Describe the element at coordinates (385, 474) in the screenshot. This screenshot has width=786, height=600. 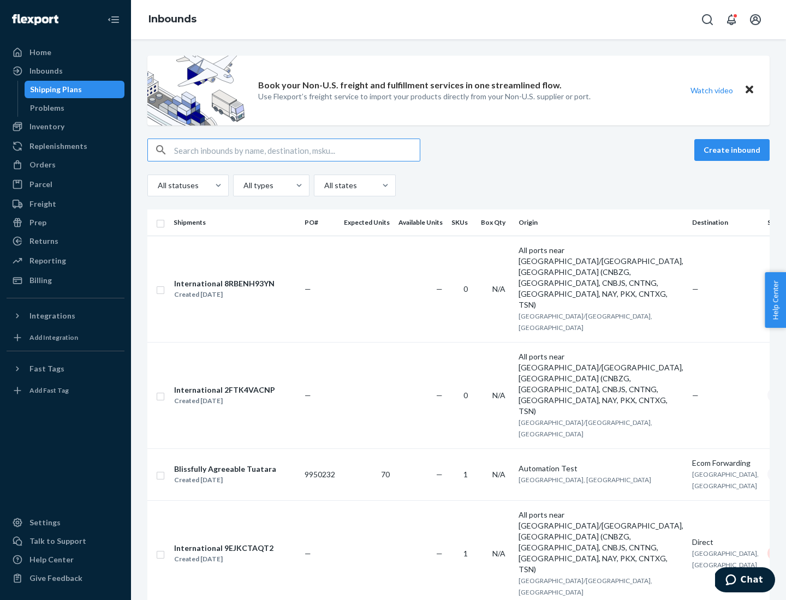
I see `span: 70` at that location.